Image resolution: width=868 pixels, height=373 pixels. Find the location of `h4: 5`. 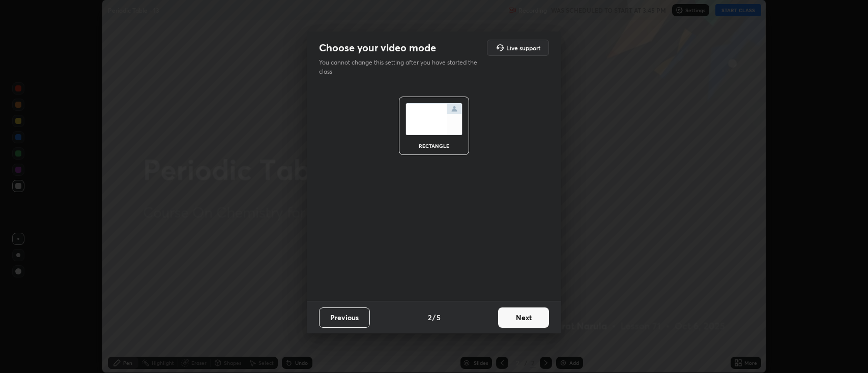

h4: 5 is located at coordinates (438, 317).